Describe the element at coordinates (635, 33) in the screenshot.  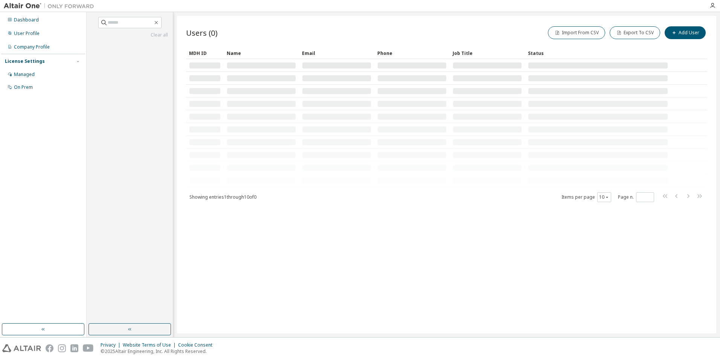
I see `button: Export To CSV` at that location.